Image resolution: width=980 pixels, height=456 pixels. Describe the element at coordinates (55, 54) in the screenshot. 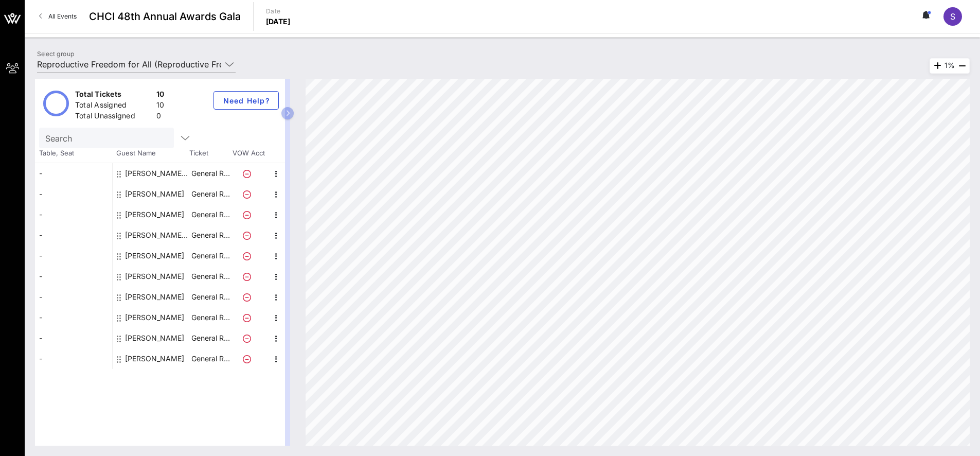

I see `label: Select group` at that location.